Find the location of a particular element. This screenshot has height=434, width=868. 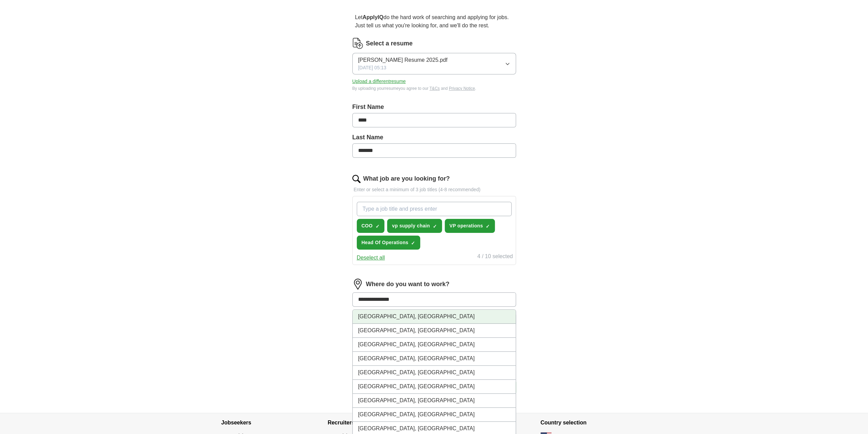

label: Where do you want to work? is located at coordinates (408, 284).